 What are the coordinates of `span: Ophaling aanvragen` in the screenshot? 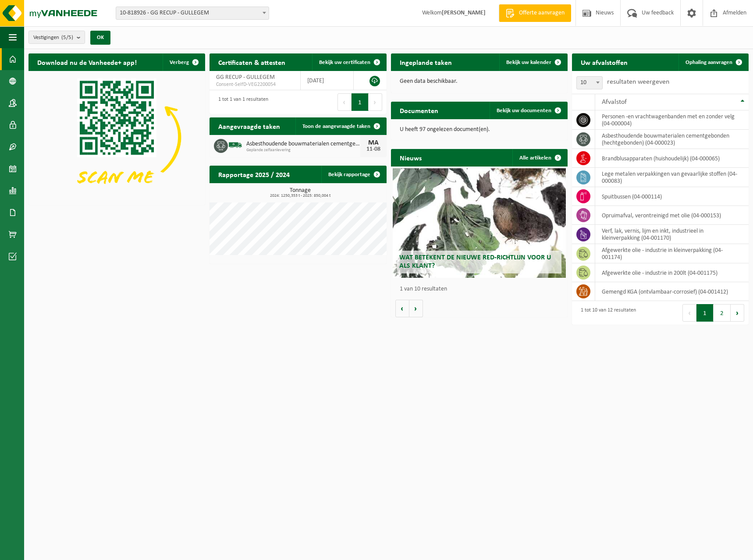 It's located at (709, 62).